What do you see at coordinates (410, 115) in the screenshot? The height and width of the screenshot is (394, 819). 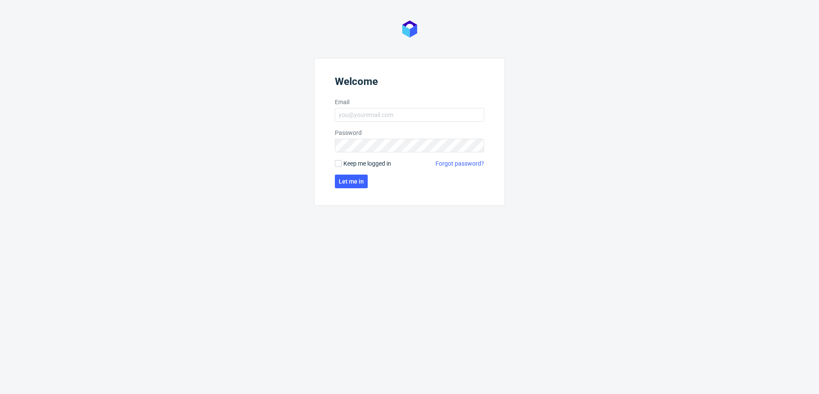 I see `input: you@youremail.com` at bounding box center [410, 115].